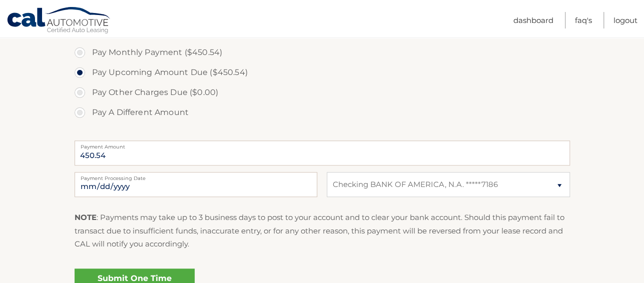  What do you see at coordinates (322, 231) in the screenshot?
I see `p: : Payments may take up to 3 business days to post to your account and to clear your bank account....` at bounding box center [322, 231].